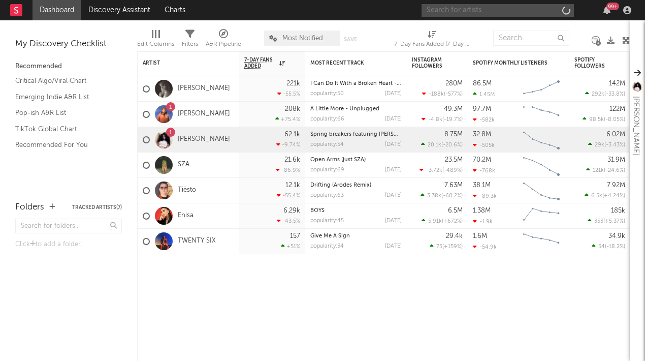  Describe the element at coordinates (482, 210) in the screenshot. I see `div: 1.38M` at that location.